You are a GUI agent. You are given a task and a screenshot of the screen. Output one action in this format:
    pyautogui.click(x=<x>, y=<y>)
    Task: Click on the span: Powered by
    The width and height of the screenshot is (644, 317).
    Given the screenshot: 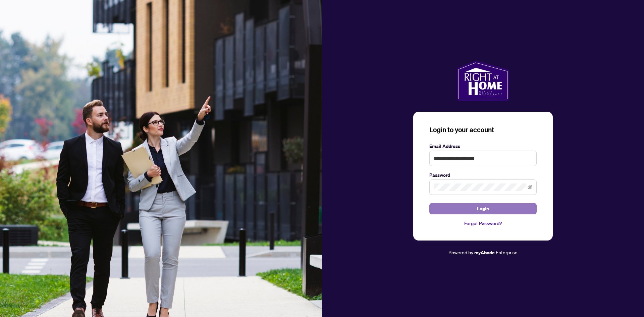 What is the action you would take?
    pyautogui.click(x=461, y=252)
    